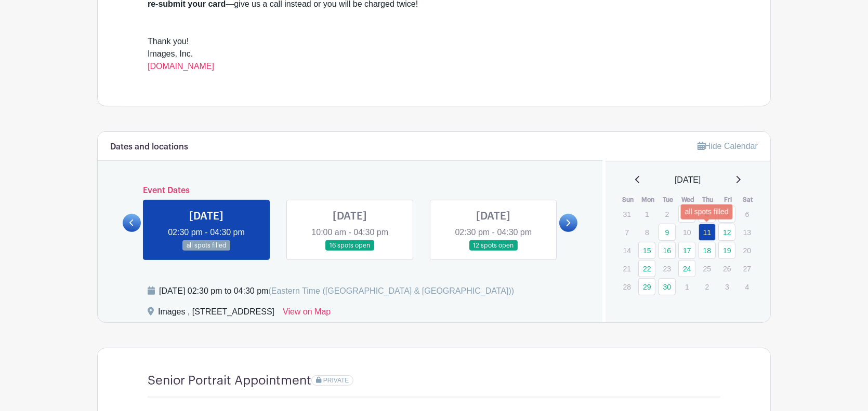 This screenshot has height=411, width=868. I want to click on h4: Senior Portrait Appointment, so click(229, 381).